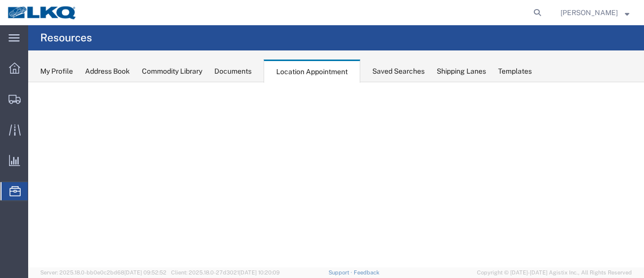 Image resolution: width=644 pixels, height=278 pixels. What do you see at coordinates (461, 71) in the screenshot?
I see `div: Shipping Lanes` at bounding box center [461, 71].